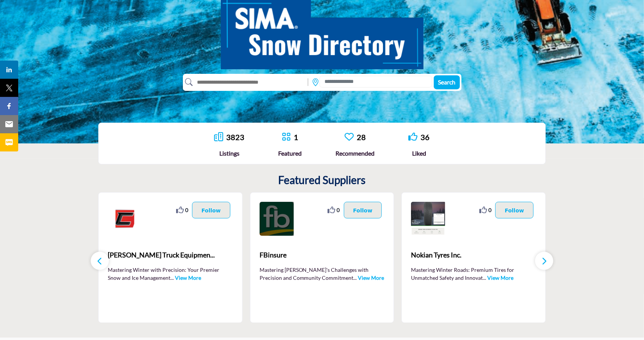  Describe the element at coordinates (473, 273) in the screenshot. I see `p: Mastering Winter Roads: Premium Tires for Unmatched Safety and Innovat` at that location.